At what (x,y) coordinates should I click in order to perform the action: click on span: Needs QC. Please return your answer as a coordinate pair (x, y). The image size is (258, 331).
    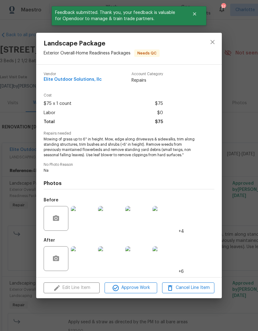
    Looking at the image, I should click on (147, 53).